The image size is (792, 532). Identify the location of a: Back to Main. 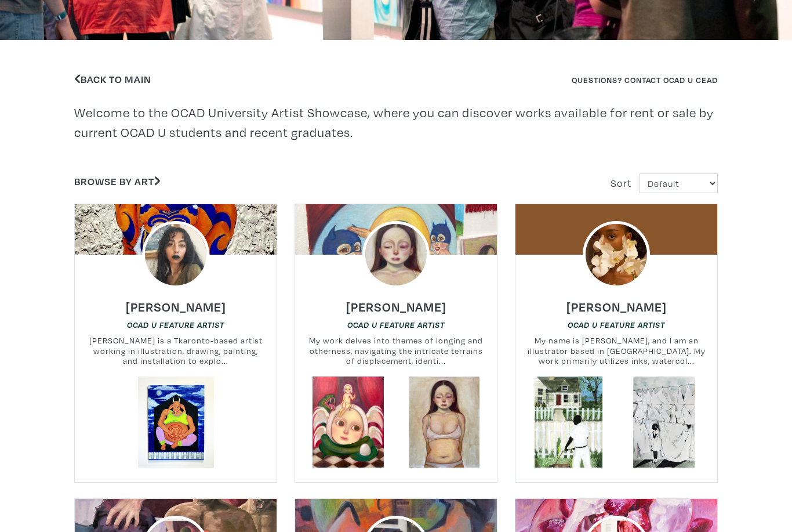
(112, 79).